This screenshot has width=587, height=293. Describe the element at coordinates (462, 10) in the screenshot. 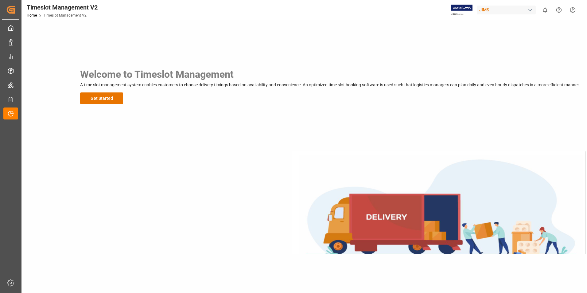

I see `img: Exertis%20JAM%20-%20Email%20Logo.jpg_1722504956.jpg` at that location.